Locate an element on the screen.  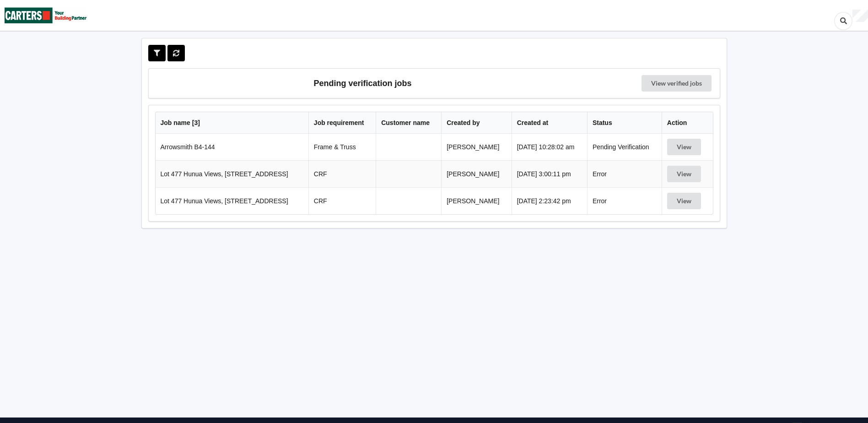
th: Created at is located at coordinates (549, 122).